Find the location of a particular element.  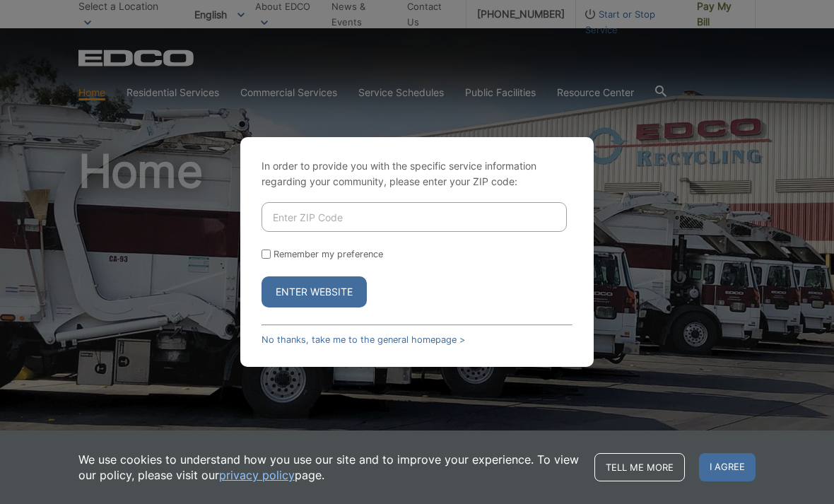

a: Tell me more is located at coordinates (639, 467).